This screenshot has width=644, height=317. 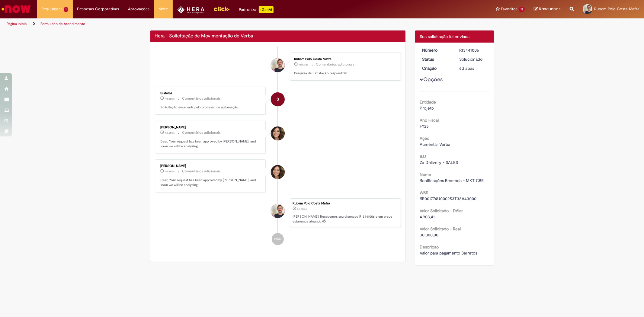 What do you see at coordinates (509, 9) in the screenshot?
I see `span: Favoritos` at bounding box center [509, 9].